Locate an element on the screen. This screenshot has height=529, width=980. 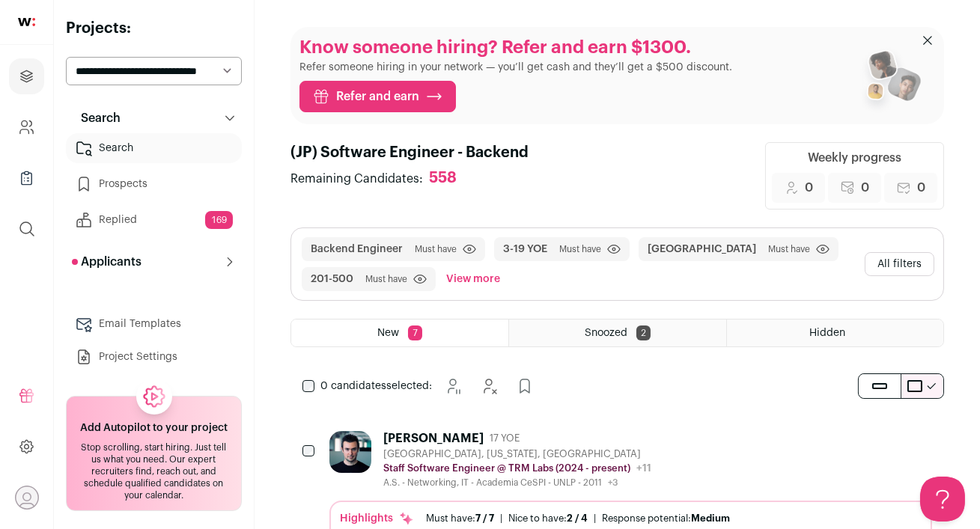
span: 2 is located at coordinates (643, 333).